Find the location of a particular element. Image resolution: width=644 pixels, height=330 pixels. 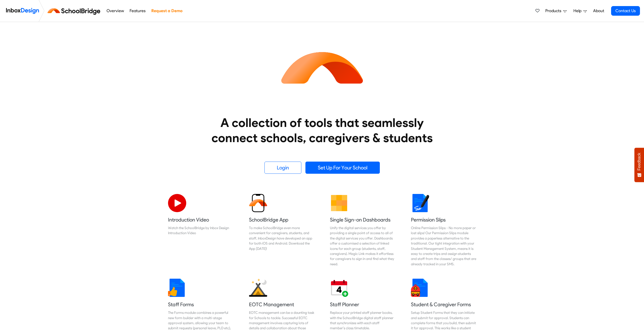

h5: Staff Planner is located at coordinates (363, 305).